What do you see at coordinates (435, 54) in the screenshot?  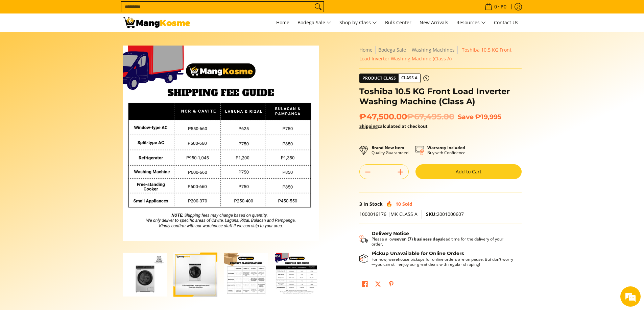 I see `span: Toshiba 10.5 KG Front Load Inverter Washing Machine (Class A)` at bounding box center [435, 54].